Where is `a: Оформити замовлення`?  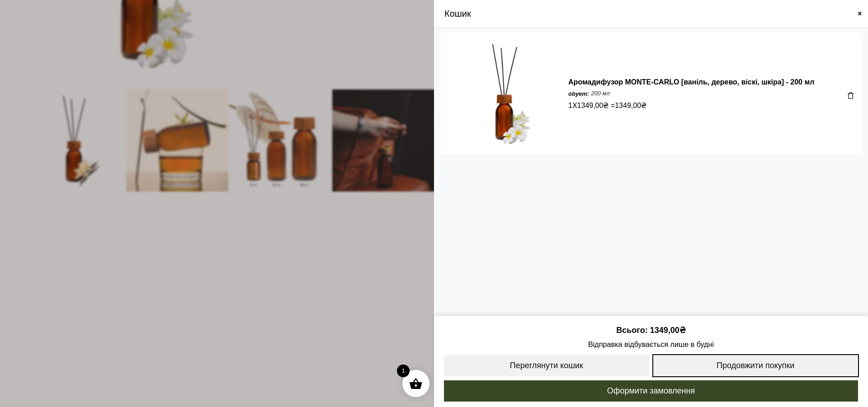
a: Оформити замовлення is located at coordinates (651, 391).